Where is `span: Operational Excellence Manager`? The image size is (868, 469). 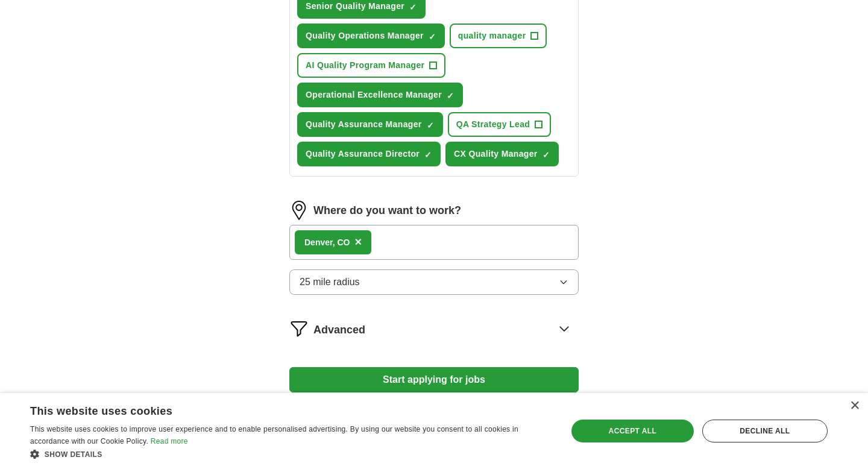
span: Operational Excellence Manager is located at coordinates (374, 95).